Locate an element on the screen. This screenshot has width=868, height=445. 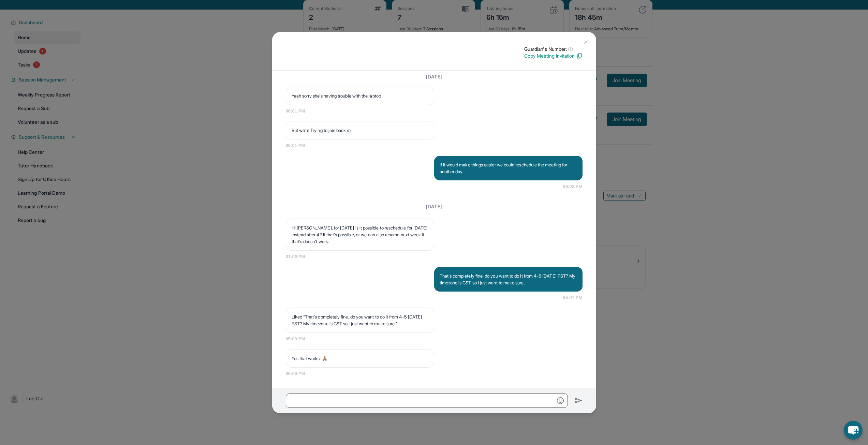
img: Close Icon is located at coordinates (586, 43).